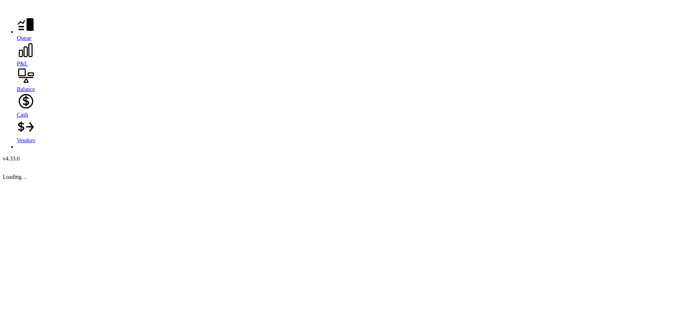 The image size is (673, 322). What do you see at coordinates (344, 105) in the screenshot?
I see `a: Cash` at bounding box center [344, 105].